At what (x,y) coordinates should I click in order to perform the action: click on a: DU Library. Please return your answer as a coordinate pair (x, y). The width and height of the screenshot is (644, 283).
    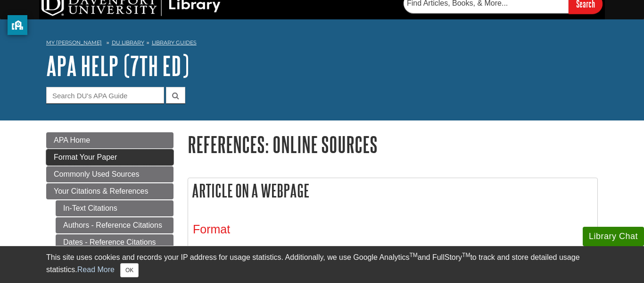
    Looking at the image, I should click on (128, 42).